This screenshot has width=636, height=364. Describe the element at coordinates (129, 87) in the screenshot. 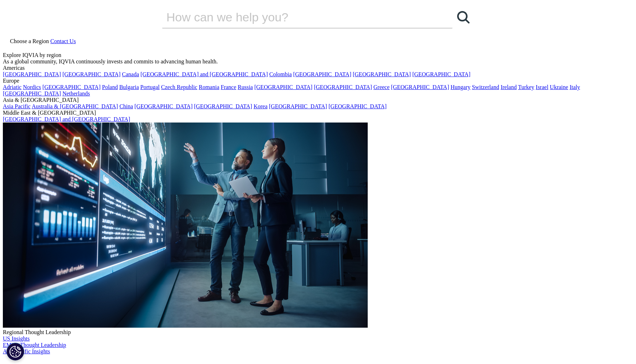

I see `a: Bulgaria` at that location.